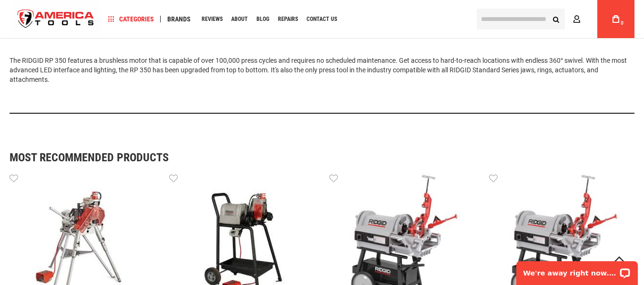  Describe the element at coordinates (322, 71) in the screenshot. I see `div: The RIDGID RP 350 features a brushless motor that is capable of over 100,000 press cycles and req...` at that location.